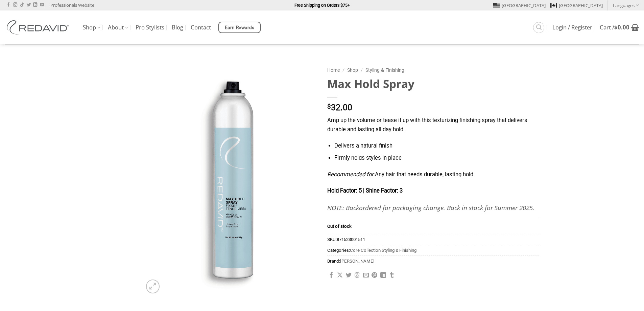  I want to click on a: View cart, so click(620, 27).